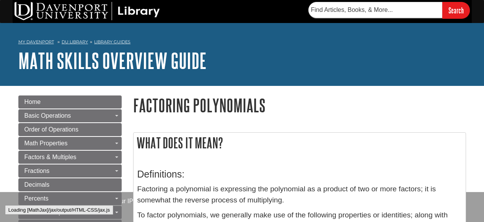 The width and height of the screenshot is (484, 222). I want to click on a: Fractions, so click(70, 171).